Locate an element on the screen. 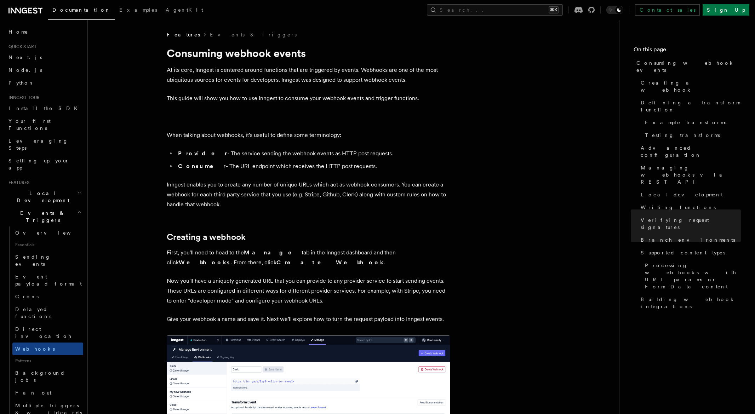 The height and width of the screenshot is (414, 755). span: Local development is located at coordinates (681, 195).